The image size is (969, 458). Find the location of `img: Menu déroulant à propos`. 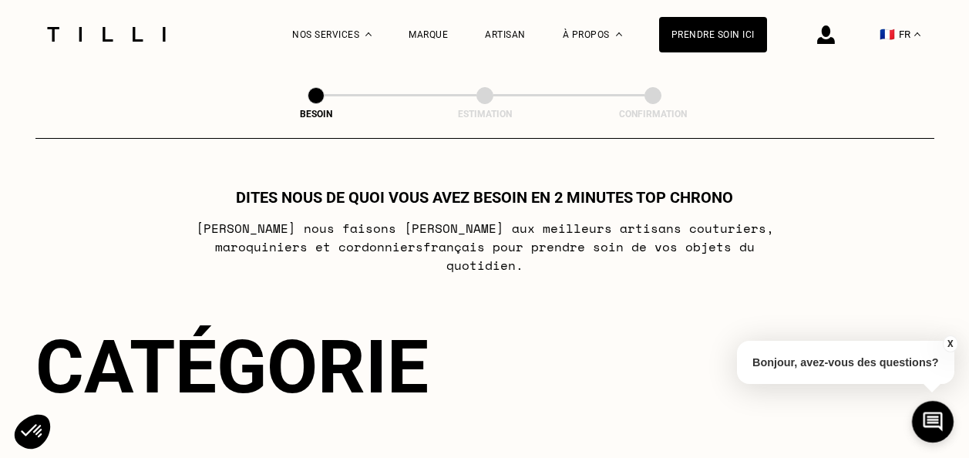

img: Menu déroulant à propos is located at coordinates (619, 34).